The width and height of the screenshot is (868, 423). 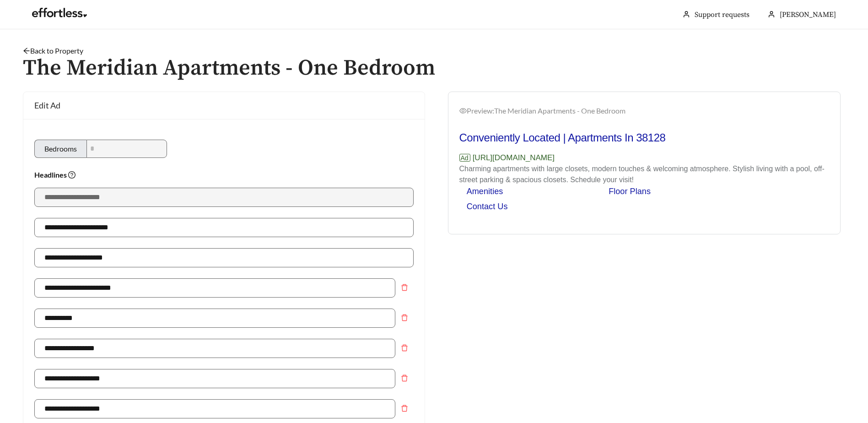 I want to click on p: Charming apartments with large closets, modern touches & welcoming atmosphere. Stylish living wit..., so click(x=644, y=174).